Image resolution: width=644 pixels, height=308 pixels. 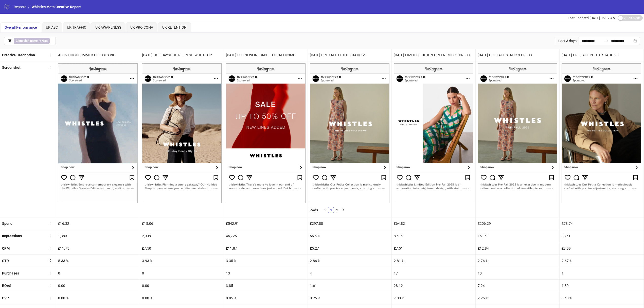 What do you see at coordinates (98, 261) in the screenshot?
I see `div: 5.33 %` at bounding box center [98, 261].